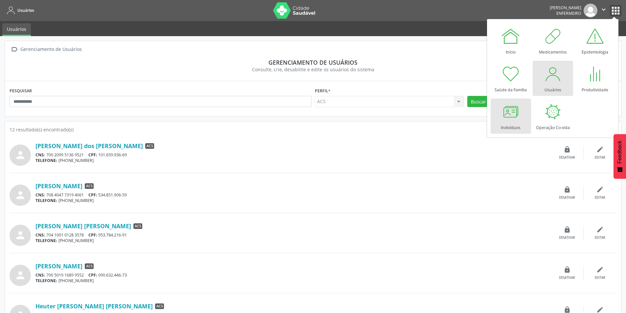 The height and width of the screenshot is (313, 626). What do you see at coordinates (293, 195) in the screenshot?
I see `div: 708 4047 7319 4061 534.851.906-59` at bounding box center [293, 195].